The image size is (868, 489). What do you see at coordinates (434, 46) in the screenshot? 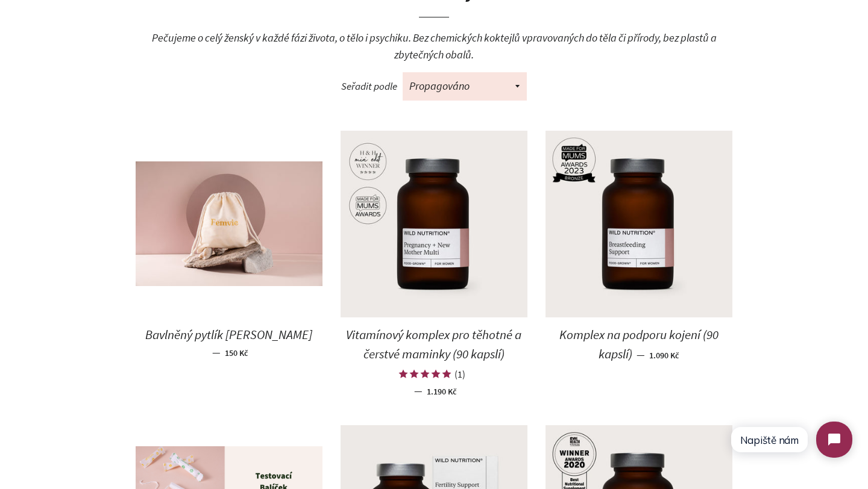
I see `span: Pečujeme o celý ženský v každé fázi života, o tělo i psychiku. Bez chemických koktejlů vpravovaný...` at bounding box center [434, 46].